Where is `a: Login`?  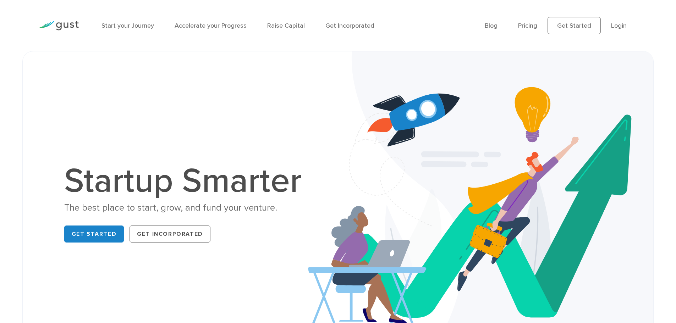
a: Login is located at coordinates (619, 26).